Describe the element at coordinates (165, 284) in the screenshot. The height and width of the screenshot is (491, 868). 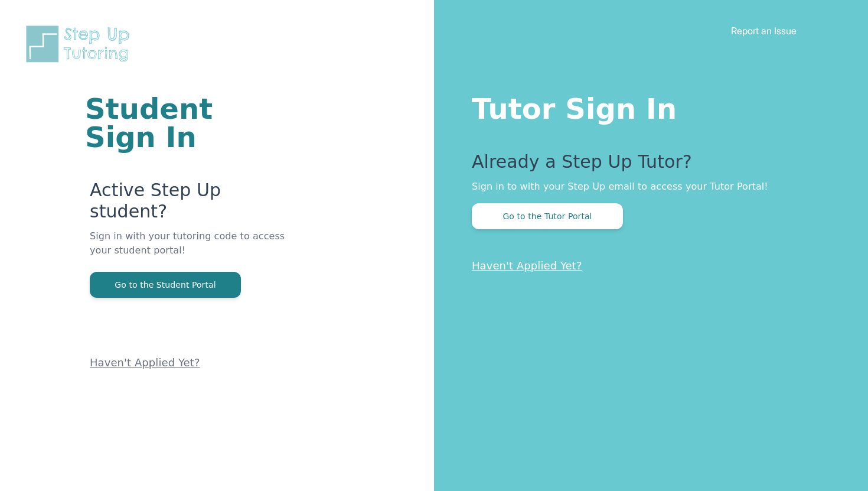
I see `a: Go to the Student Portal` at that location.